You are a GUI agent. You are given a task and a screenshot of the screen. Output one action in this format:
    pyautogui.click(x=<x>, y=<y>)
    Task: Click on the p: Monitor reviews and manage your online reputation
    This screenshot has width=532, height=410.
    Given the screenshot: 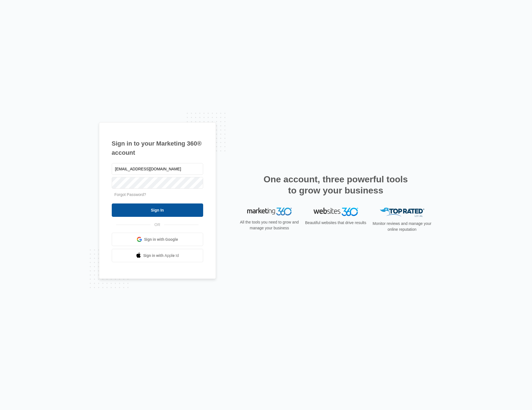 What is the action you would take?
    pyautogui.click(x=402, y=227)
    